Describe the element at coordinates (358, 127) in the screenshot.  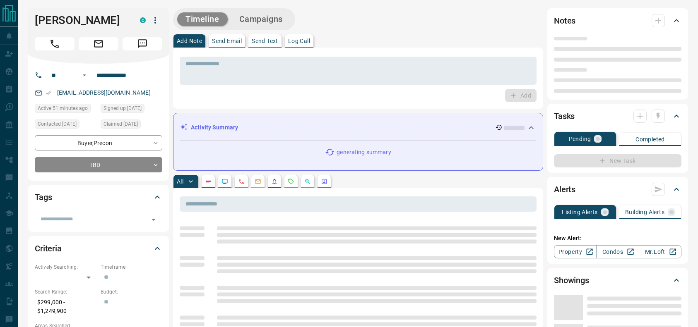
I see `div: Activity Summary` at that location.